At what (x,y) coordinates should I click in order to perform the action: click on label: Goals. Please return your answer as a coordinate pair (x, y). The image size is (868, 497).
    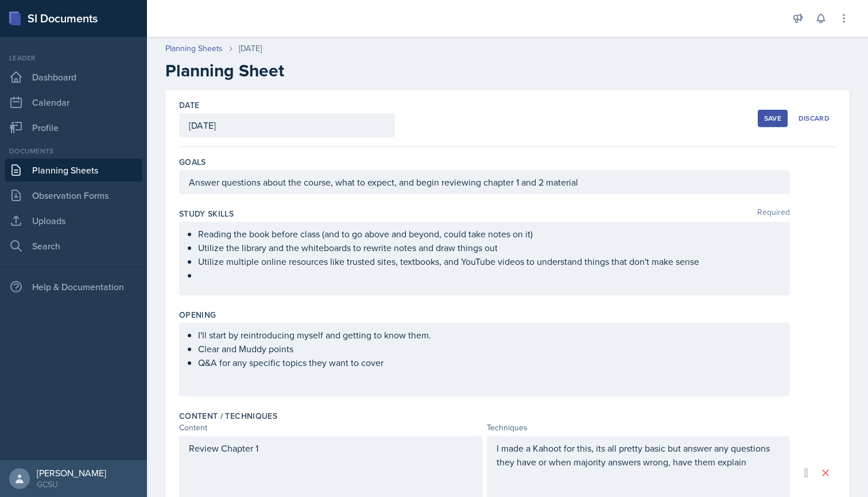
    Looking at the image, I should click on (193, 162).